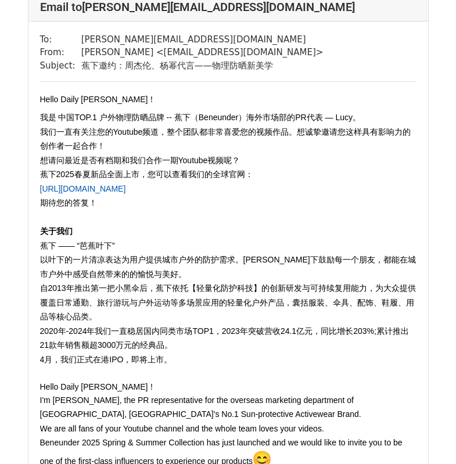  What do you see at coordinates (140, 160) in the screenshot?
I see `span: 想请问最近是否有档期和我们合作一期Youtube视频呢？` at bounding box center [140, 160].